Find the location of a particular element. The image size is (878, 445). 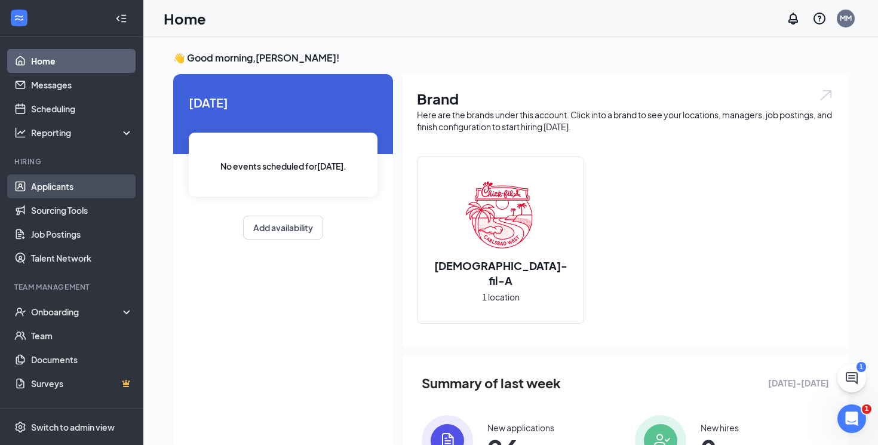

div: Reporting is located at coordinates (82, 133).